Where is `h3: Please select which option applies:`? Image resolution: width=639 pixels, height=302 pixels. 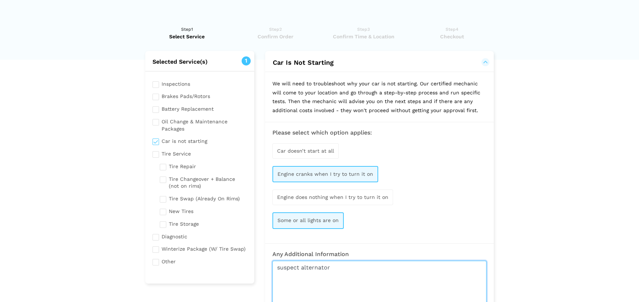
h3: Please select which option applies: is located at coordinates (379, 133).